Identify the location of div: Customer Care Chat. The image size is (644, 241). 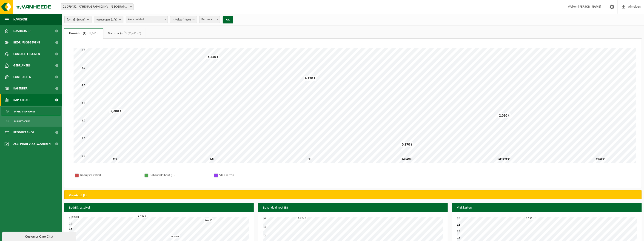
(37, 6).